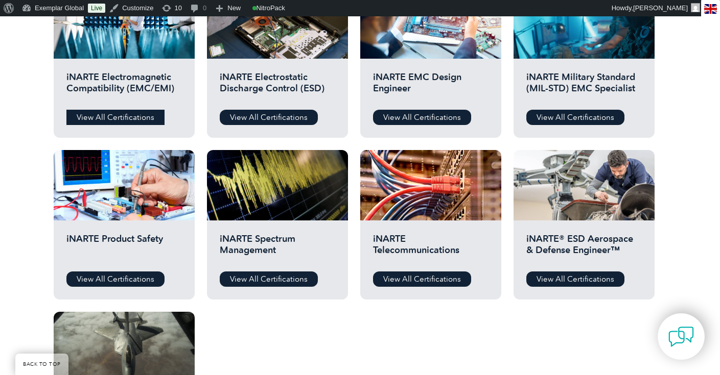 This screenshot has height=375, width=720. Describe the element at coordinates (97, 8) in the screenshot. I see `a: Live` at that location.